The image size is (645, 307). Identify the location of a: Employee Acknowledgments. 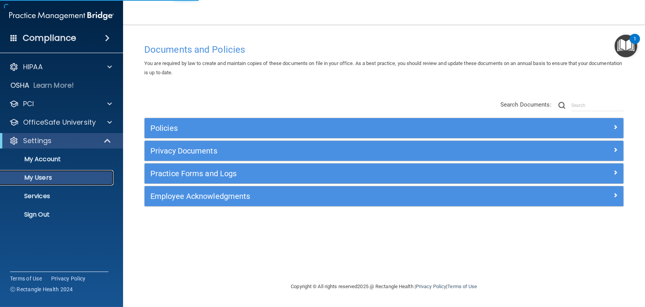
(384, 196).